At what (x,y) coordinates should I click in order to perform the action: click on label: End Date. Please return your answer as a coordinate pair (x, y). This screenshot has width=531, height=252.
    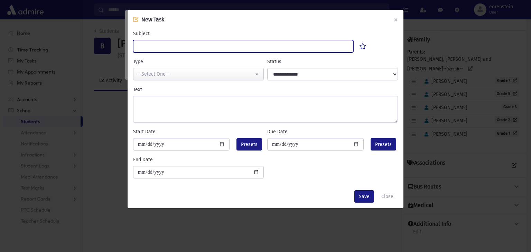
    Looking at the image, I should click on (143, 160).